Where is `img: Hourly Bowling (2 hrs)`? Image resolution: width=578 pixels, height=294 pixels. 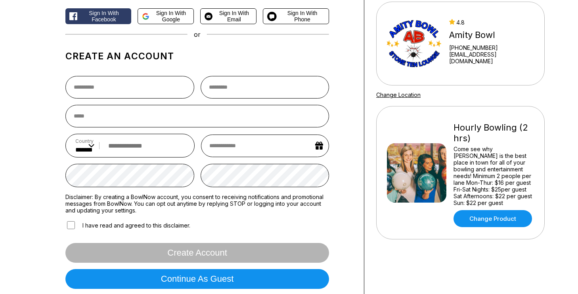 img: Hourly Bowling (2 hrs) is located at coordinates (417, 173).